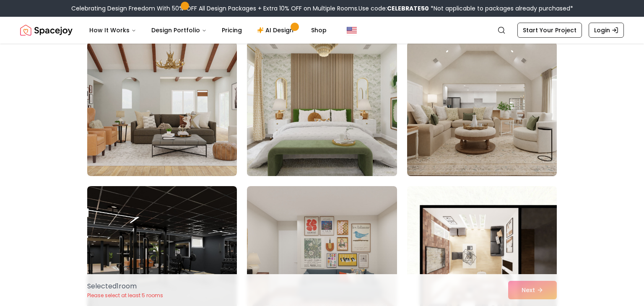 The image size is (644, 306). What do you see at coordinates (113, 30) in the screenshot?
I see `button: How It Works` at bounding box center [113, 30].